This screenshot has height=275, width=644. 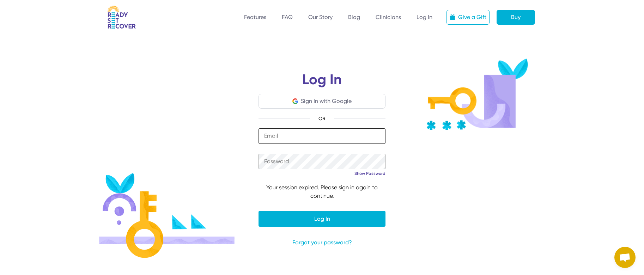 What do you see at coordinates (354, 17) in the screenshot?
I see `a: Blog` at bounding box center [354, 17].